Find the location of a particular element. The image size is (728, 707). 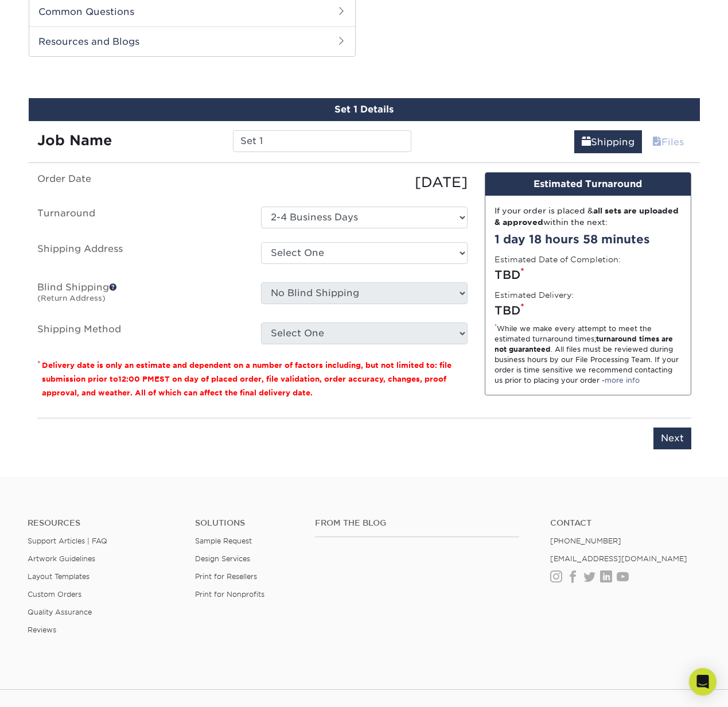

a: Artwork Guidelines is located at coordinates (61, 559).